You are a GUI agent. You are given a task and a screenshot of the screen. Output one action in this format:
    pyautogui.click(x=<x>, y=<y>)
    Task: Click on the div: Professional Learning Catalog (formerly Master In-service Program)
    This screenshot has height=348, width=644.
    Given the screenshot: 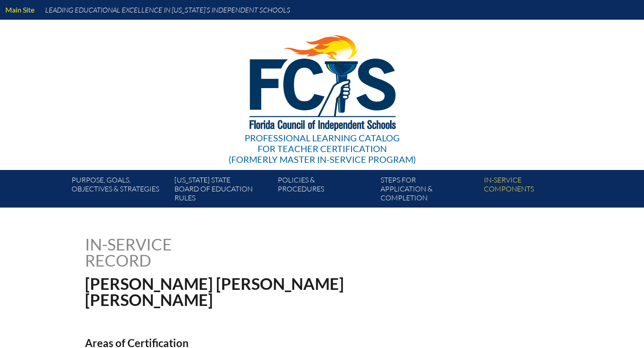 What is the action you would take?
    pyautogui.click(x=322, y=148)
    